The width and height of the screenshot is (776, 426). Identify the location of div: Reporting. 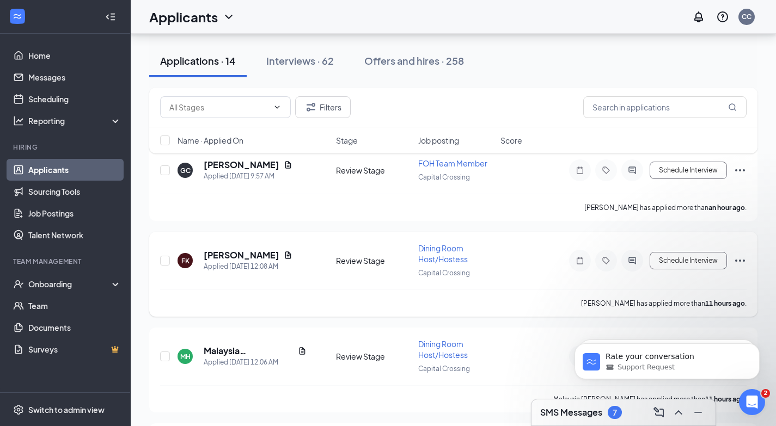
(75, 121).